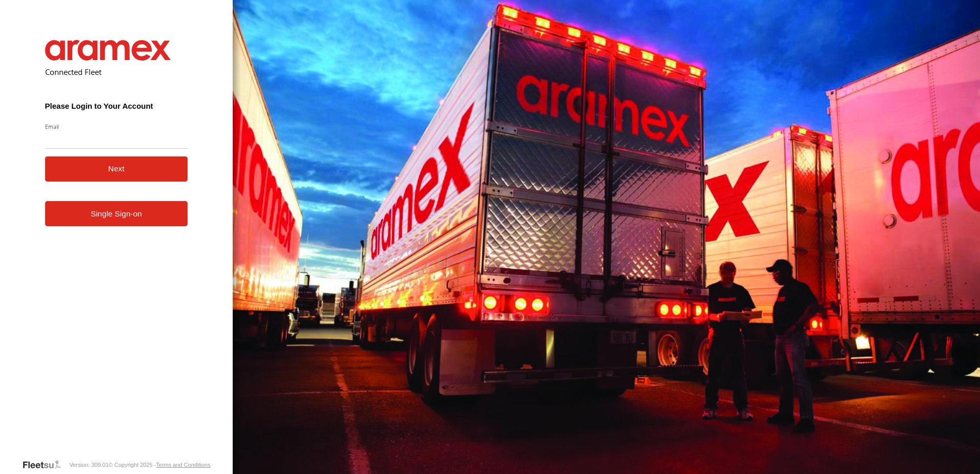 This screenshot has width=980, height=474. Describe the element at coordinates (183, 465) in the screenshot. I see `a: Terms and Conditions` at that location.